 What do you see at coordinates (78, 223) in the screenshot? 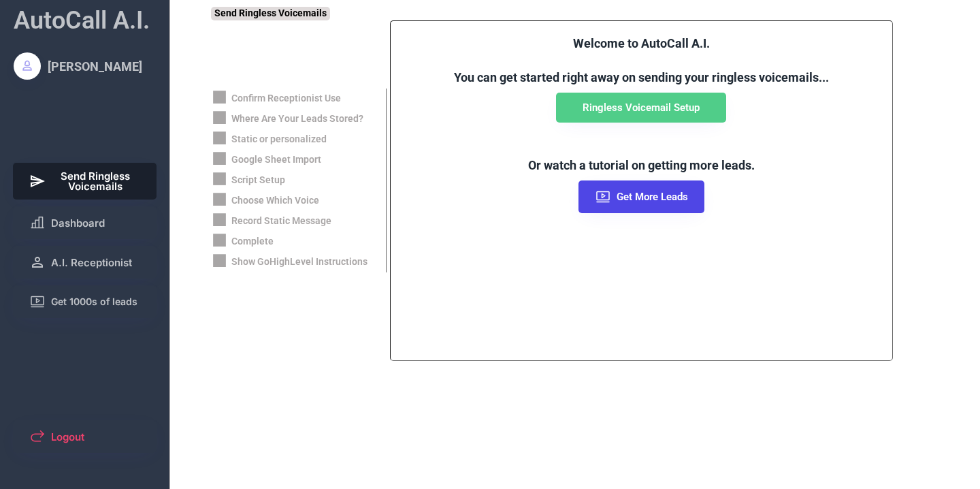
I see `span: Dashboard` at bounding box center [78, 223].